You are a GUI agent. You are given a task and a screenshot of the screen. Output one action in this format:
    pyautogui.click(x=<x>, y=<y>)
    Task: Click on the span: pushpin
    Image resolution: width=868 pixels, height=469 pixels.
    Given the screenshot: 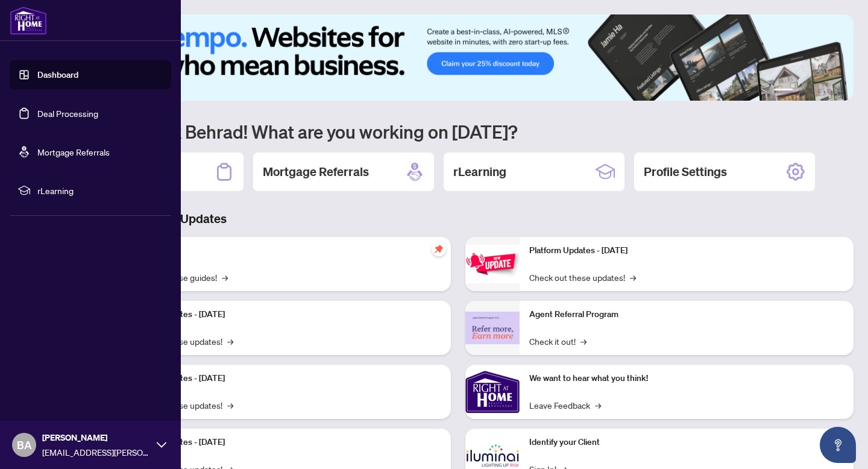 What is the action you would take?
    pyautogui.click(x=439, y=249)
    